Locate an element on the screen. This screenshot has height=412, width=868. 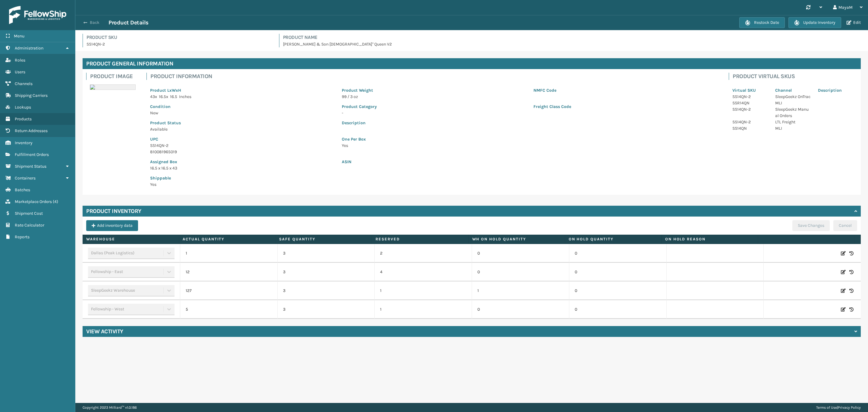
p: Channel is located at coordinates (793, 90).